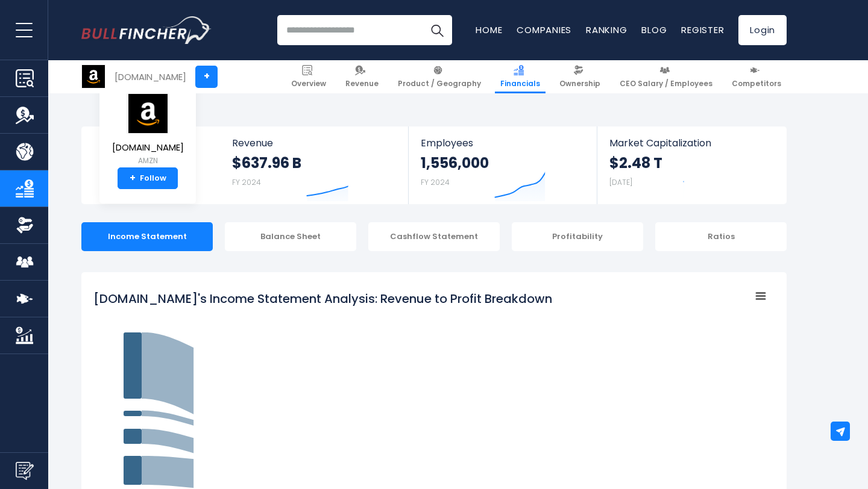 The image size is (868, 489). I want to click on a: Financials, so click(520, 76).